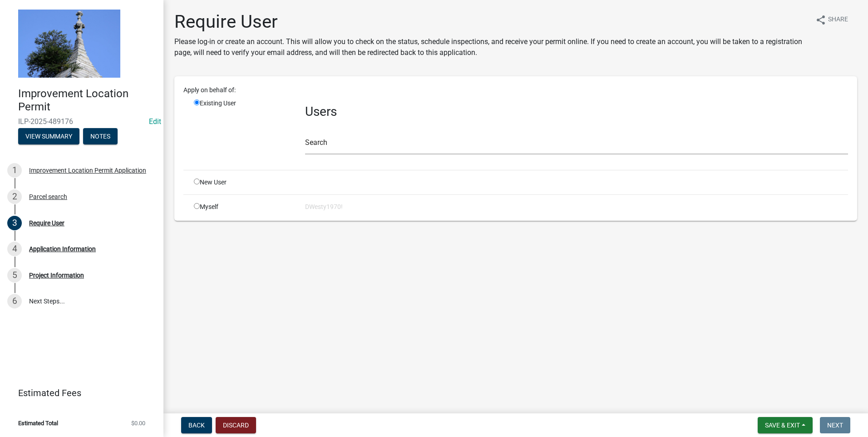  What do you see at coordinates (236, 425) in the screenshot?
I see `button: Discard` at bounding box center [236, 425].